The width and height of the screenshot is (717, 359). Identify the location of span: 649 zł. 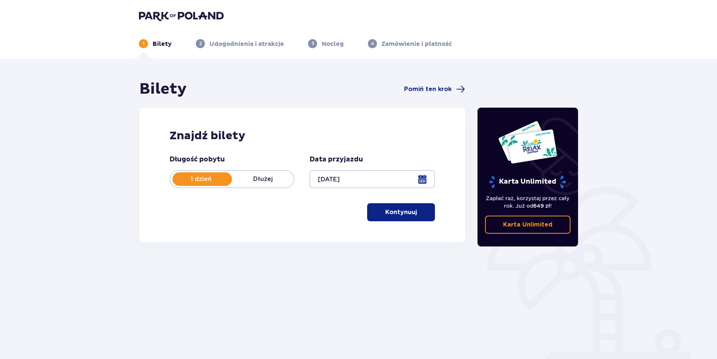
(541, 206).